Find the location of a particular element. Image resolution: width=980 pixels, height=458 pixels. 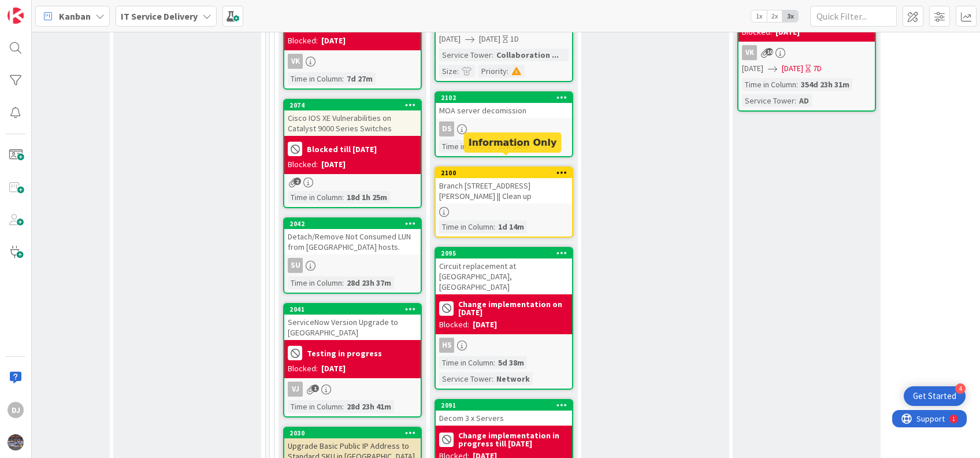

div: 18d 1h 25m is located at coordinates (367, 197).